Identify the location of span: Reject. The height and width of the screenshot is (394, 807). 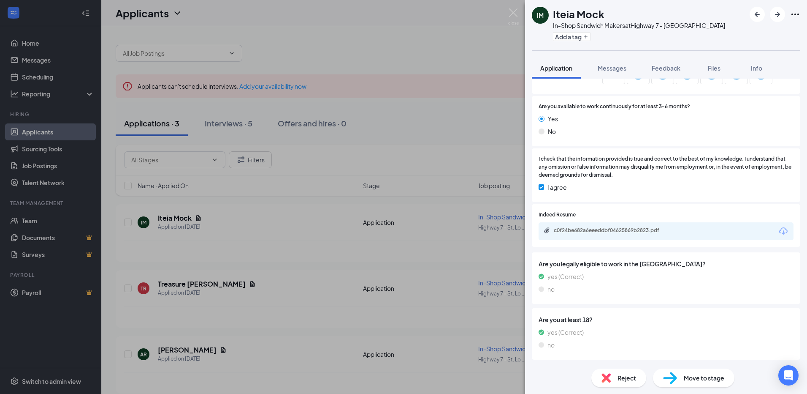
(627, 378).